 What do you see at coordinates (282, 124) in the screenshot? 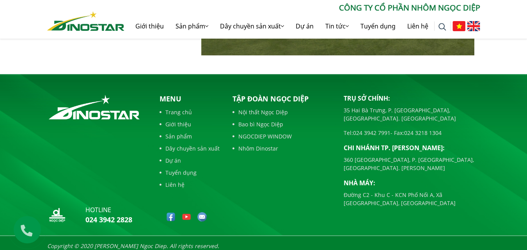
I see `a: Bao bì Ngọc Diệp` at bounding box center [282, 124].